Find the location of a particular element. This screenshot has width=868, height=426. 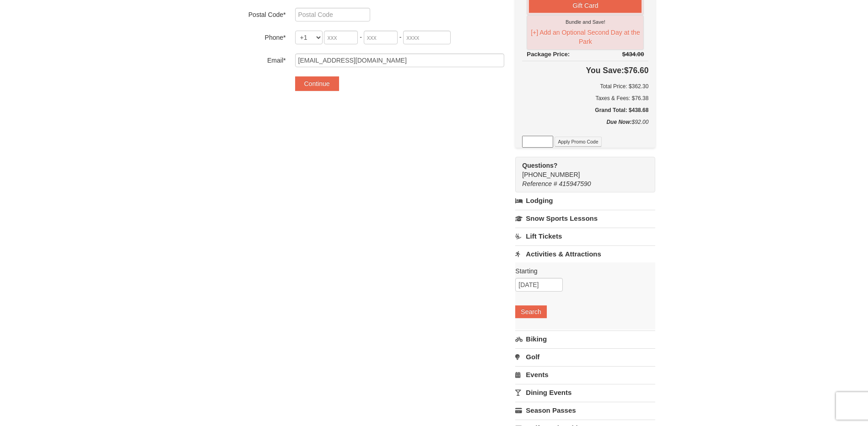

input: Postal Code is located at coordinates (333, 15).